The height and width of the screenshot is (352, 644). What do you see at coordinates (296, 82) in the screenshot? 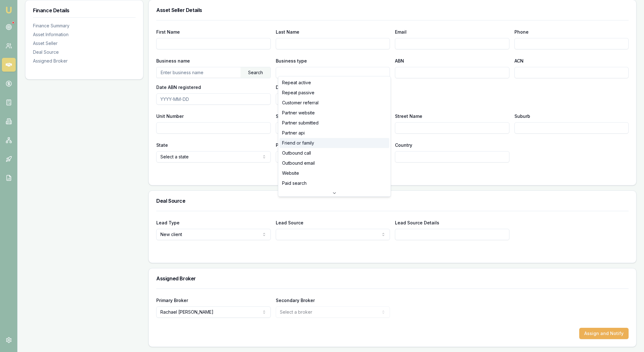
I see `span: Repeat active` at bounding box center [296, 82].